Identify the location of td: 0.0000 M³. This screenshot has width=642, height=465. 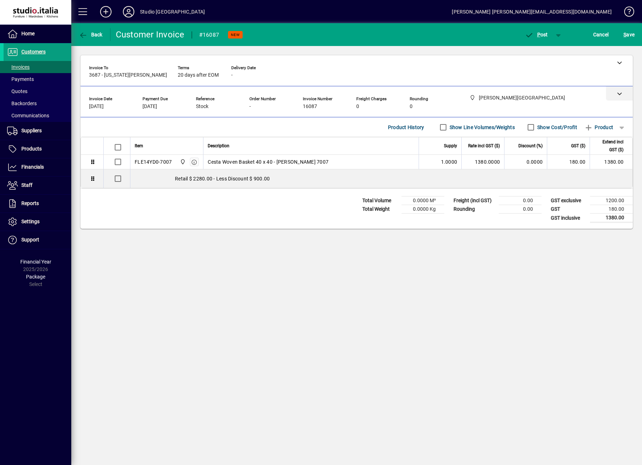
(423, 201).